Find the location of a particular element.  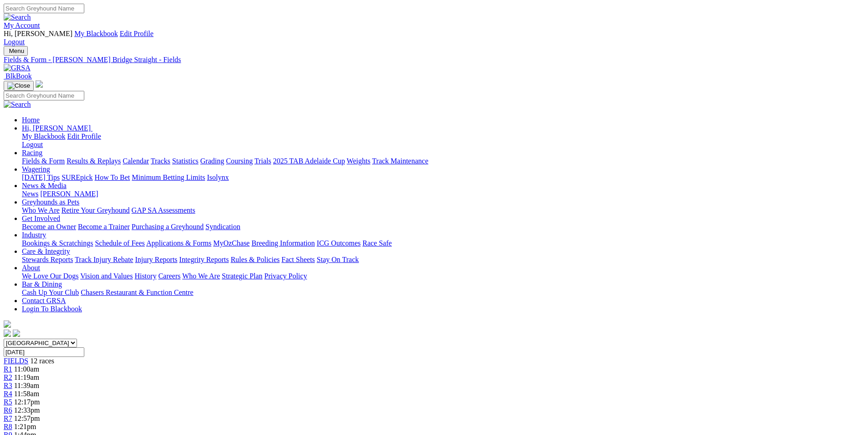

a: About is located at coordinates (31, 267).